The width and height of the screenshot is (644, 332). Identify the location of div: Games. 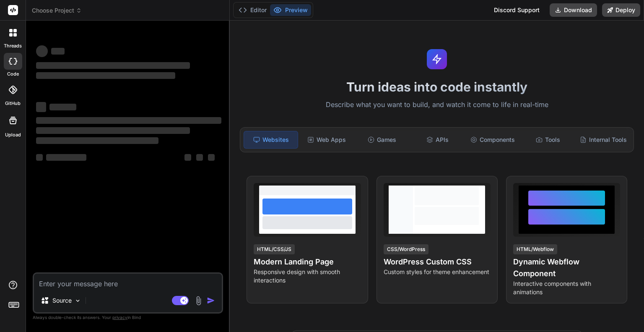
(382, 140).